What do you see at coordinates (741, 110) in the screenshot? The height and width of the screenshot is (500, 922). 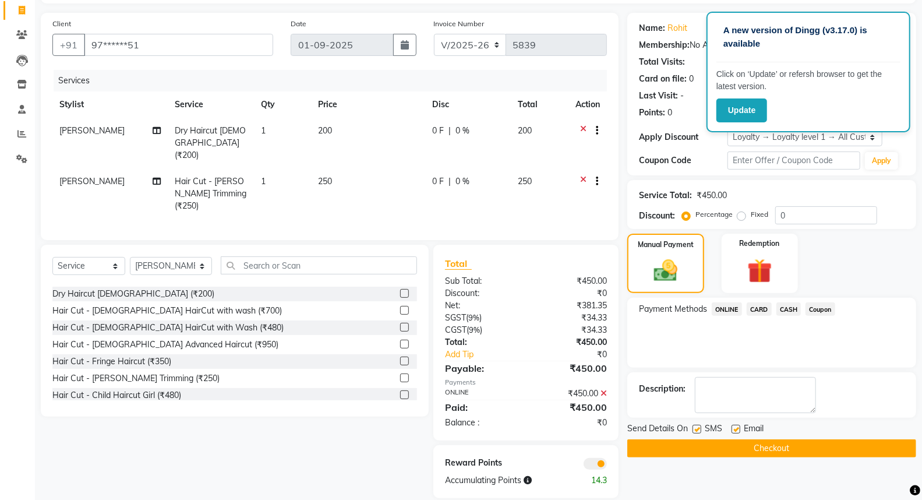 I see `button: Update` at bounding box center [741, 110].